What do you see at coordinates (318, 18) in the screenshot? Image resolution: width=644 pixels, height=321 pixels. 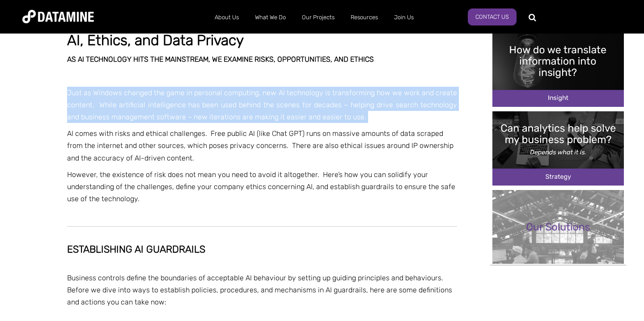 I see `a: Our Projects` at bounding box center [318, 18].